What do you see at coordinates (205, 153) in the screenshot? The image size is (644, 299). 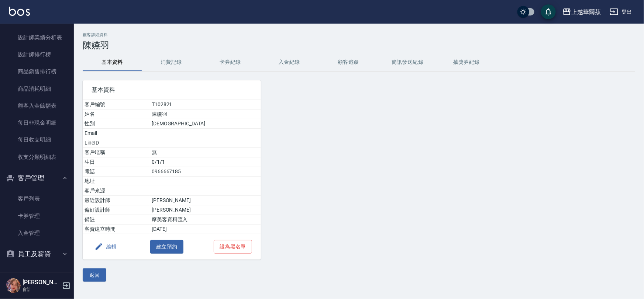 I see `td: 無` at bounding box center [205, 153].